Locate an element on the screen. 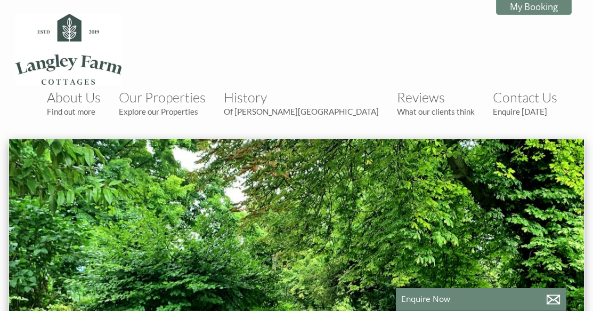  a: Our PropertiesExplore our Properties is located at coordinates (162, 102).